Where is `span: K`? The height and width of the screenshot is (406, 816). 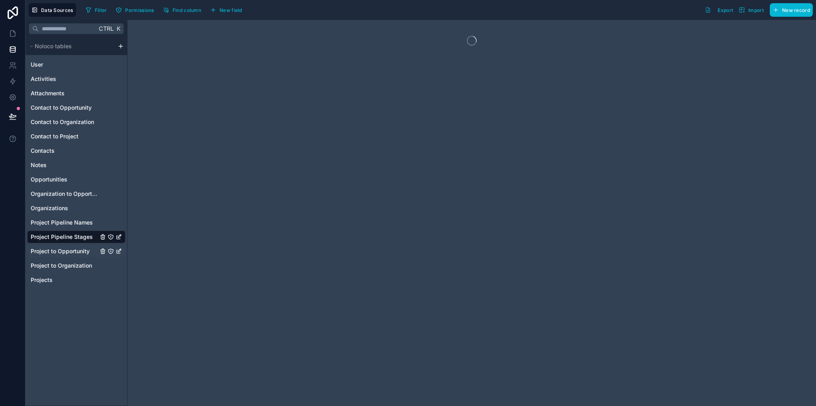 span: K is located at coordinates (118, 29).